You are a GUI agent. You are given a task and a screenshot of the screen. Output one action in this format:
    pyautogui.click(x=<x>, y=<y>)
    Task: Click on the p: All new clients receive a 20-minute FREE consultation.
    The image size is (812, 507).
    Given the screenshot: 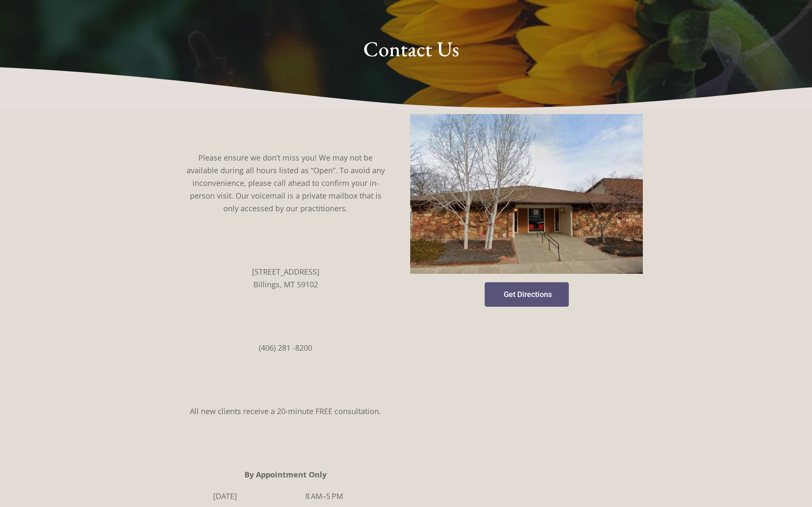 What is the action you would take?
    pyautogui.click(x=285, y=411)
    